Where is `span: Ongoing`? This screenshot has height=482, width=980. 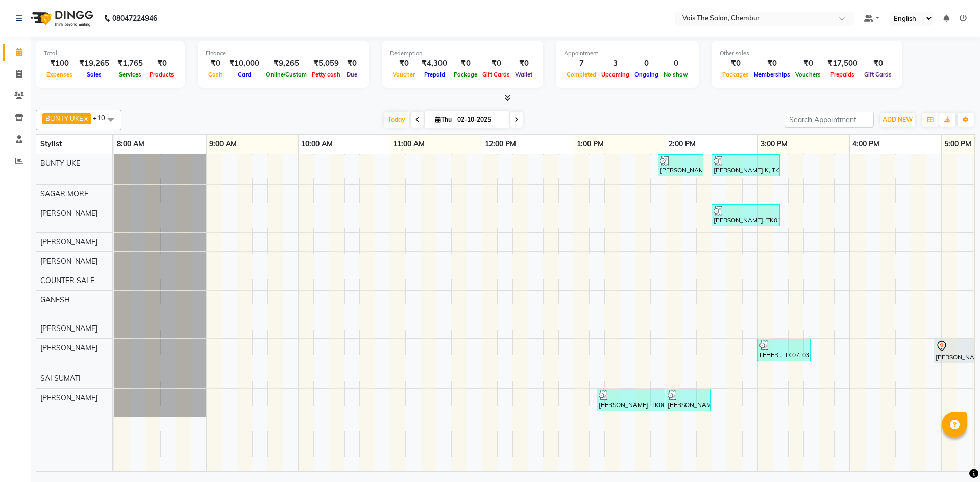
span: Ongoing is located at coordinates (646, 75).